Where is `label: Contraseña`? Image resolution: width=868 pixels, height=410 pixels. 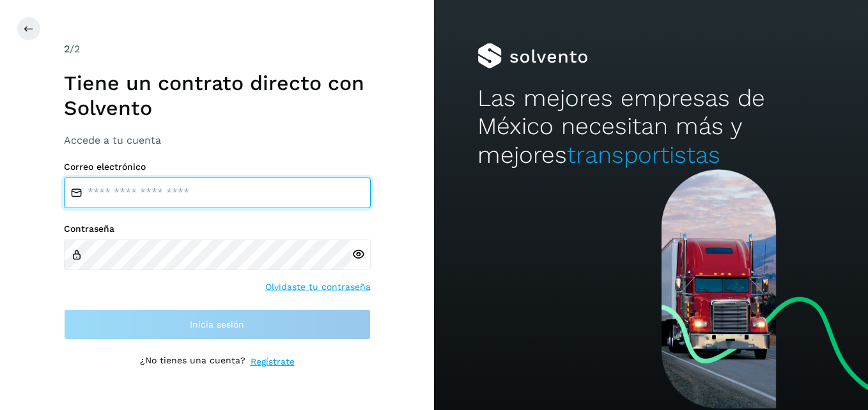
label: Contraseña is located at coordinates (218, 229).